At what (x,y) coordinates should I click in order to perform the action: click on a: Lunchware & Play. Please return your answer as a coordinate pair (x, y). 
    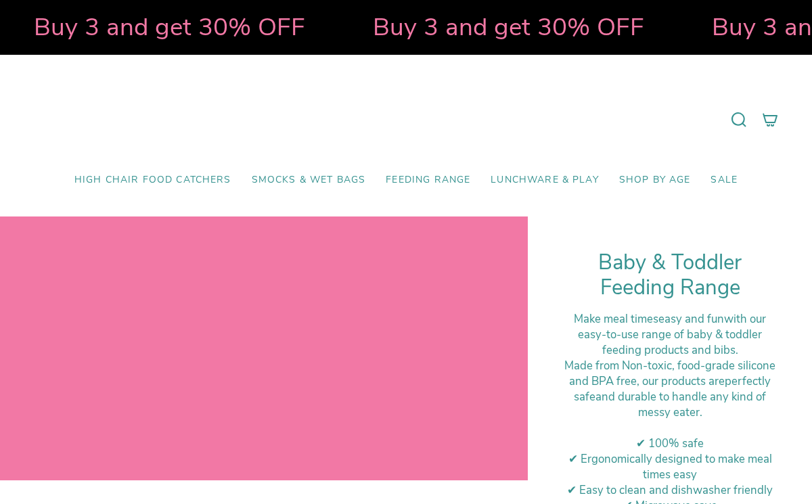
    Looking at the image, I should click on (544, 180).